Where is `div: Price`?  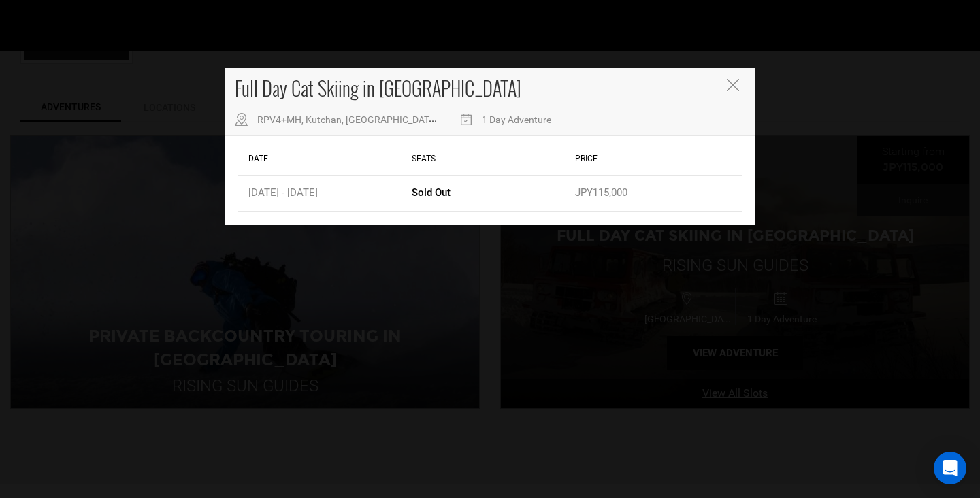 div: Price is located at coordinates (654, 159).